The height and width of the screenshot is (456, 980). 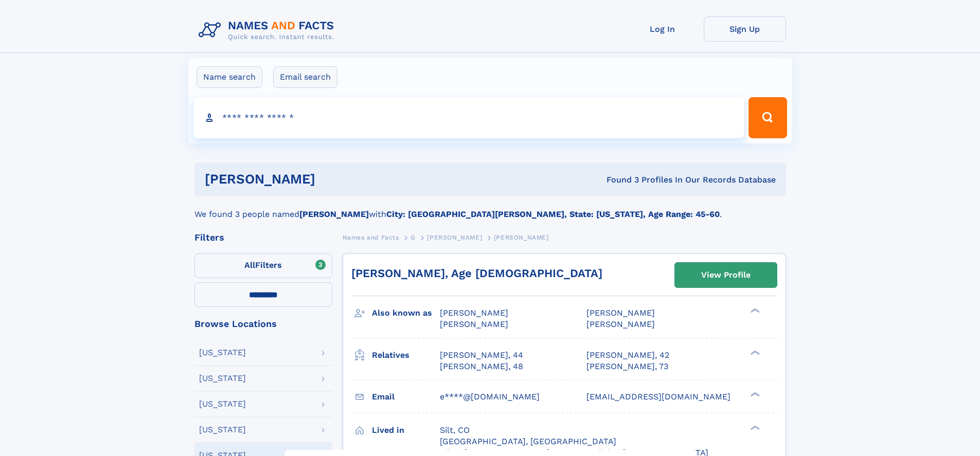 I want to click on h3: Lived in, so click(x=406, y=430).